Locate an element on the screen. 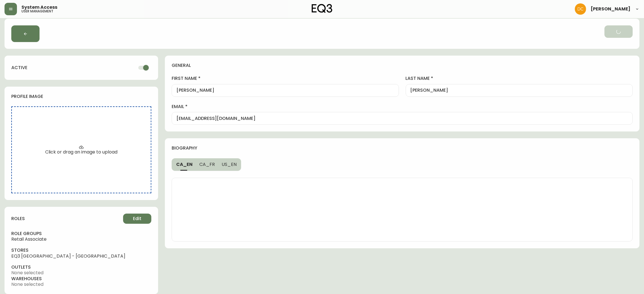 Image resolution: width=644 pixels, height=294 pixels. h4: warehouses is located at coordinates (81, 279).